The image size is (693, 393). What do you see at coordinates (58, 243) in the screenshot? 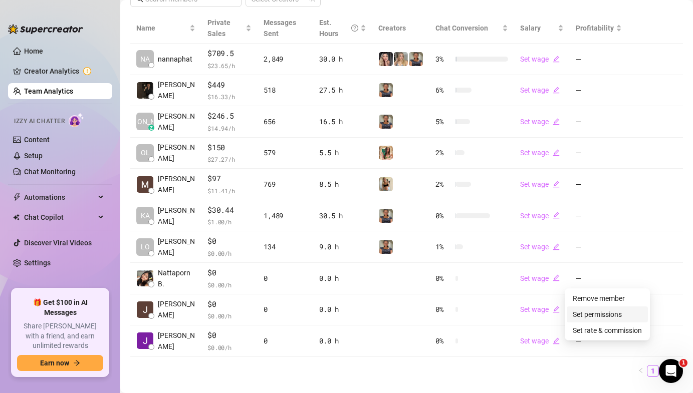
I see `a: Discover Viral Videos` at bounding box center [58, 243].